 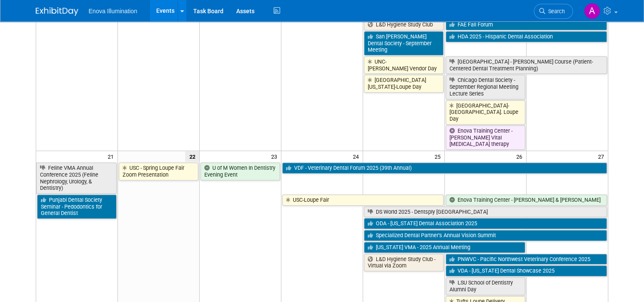 I want to click on img: Andrea Miller, so click(x=592, y=11).